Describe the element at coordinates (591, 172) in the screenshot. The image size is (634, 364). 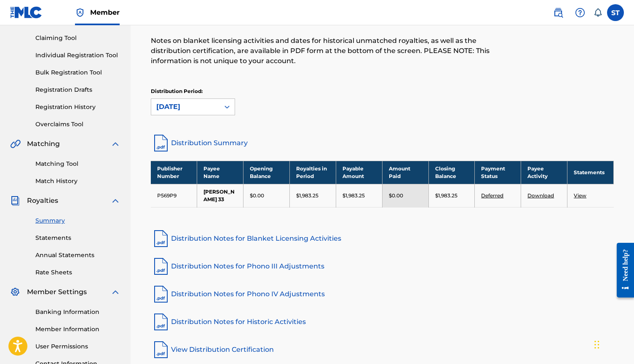
I see `th: Statements` at that location.